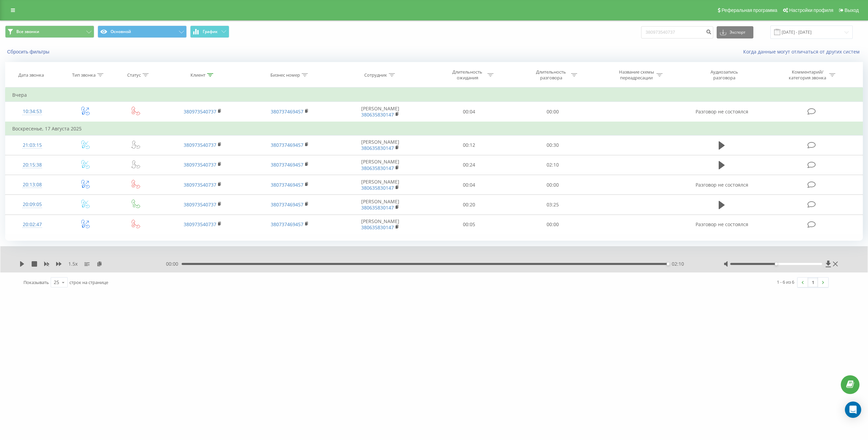 This screenshot has width=868, height=440. What do you see at coordinates (853, 410) in the screenshot?
I see `div: Open Intercom Messenger` at bounding box center [853, 410].